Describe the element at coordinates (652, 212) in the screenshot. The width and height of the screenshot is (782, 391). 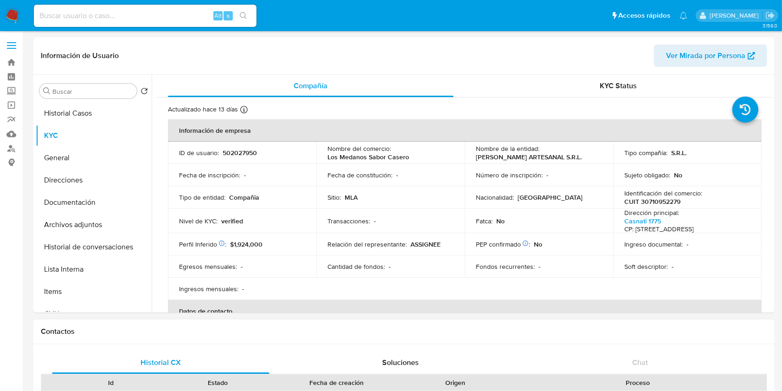
I see `p: Dirección principal :` at that location.